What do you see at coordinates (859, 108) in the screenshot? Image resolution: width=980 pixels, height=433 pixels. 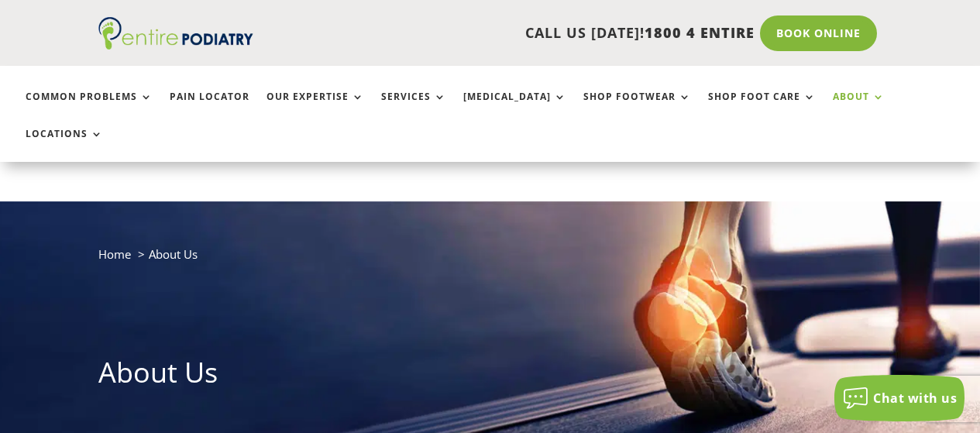 I see `a: About` at bounding box center [859, 108].